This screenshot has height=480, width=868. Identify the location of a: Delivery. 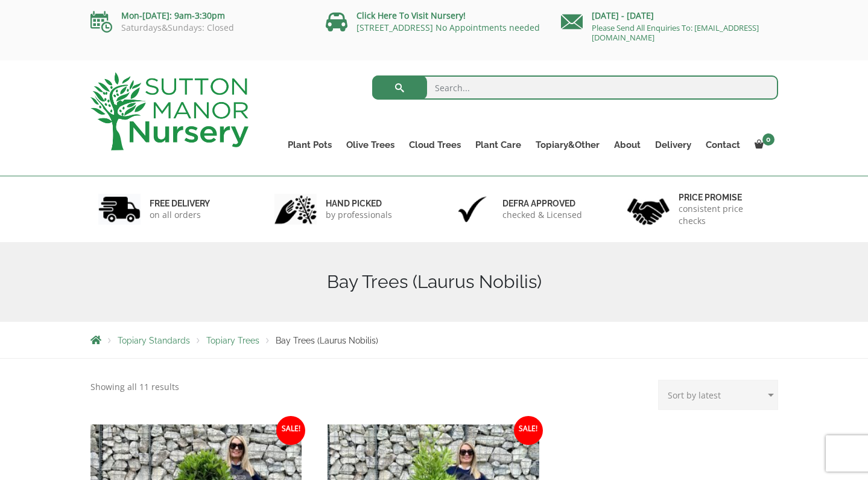
(674, 145).